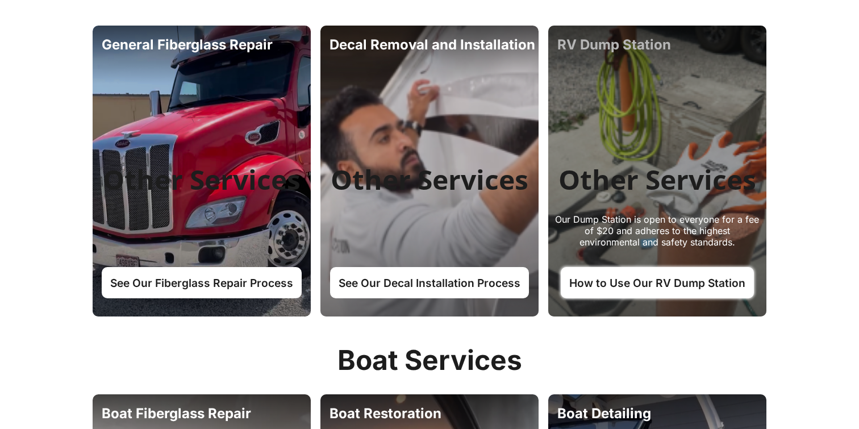 Image resolution: width=859 pixels, height=429 pixels. What do you see at coordinates (202, 282) in the screenshot?
I see `a: See Our Fiberglass Repair Process` at bounding box center [202, 282].